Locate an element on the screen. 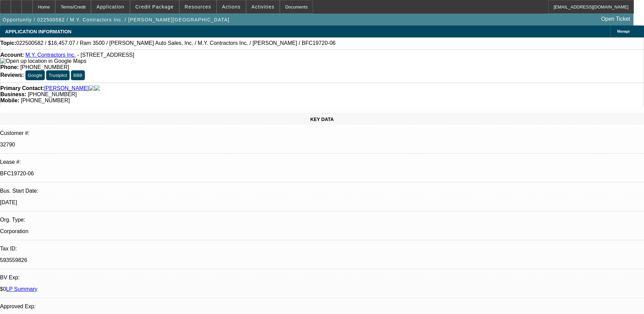 Image resolution: width=644 pixels, height=314 pixels. span: KEY DATA is located at coordinates (322, 119).